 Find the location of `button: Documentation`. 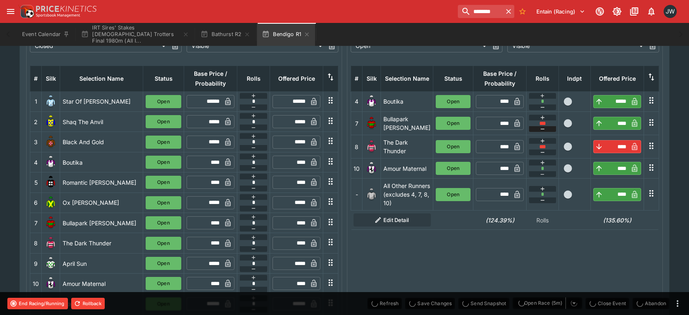

button: Documentation is located at coordinates (635, 11).